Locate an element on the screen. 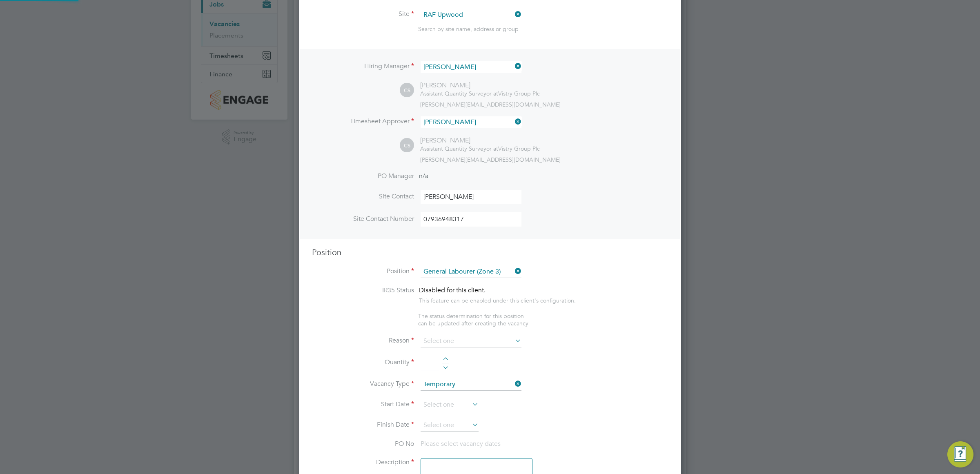  label: Finish Date is located at coordinates (363, 424).